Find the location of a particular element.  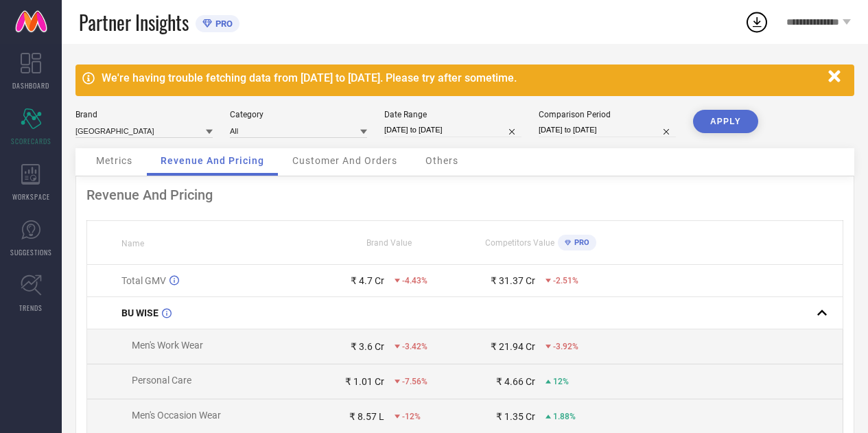

div: ₹ 1.01 Cr is located at coordinates (365, 382).